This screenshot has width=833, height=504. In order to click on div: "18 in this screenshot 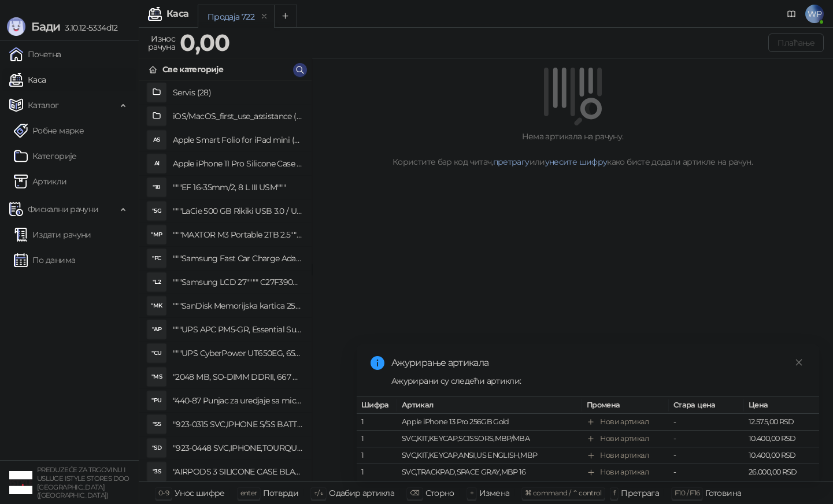, I will do `click(156, 187)`.